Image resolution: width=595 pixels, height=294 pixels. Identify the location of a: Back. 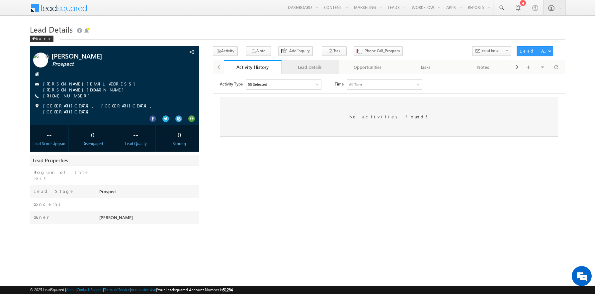
(43, 38).